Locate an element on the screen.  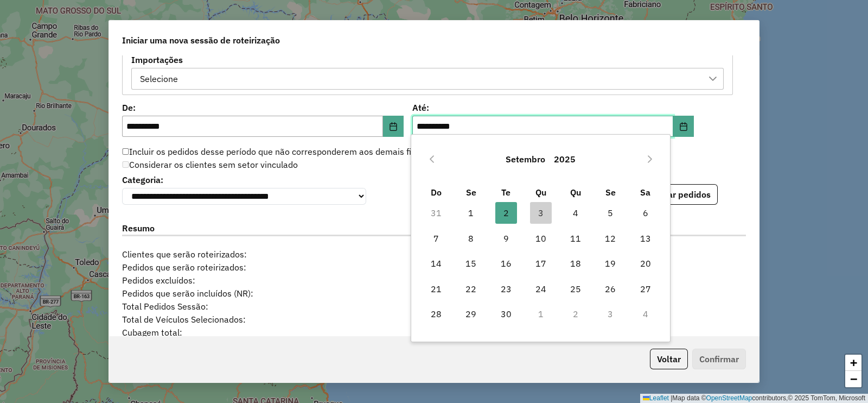
button: Next Month is located at coordinates (650, 159).